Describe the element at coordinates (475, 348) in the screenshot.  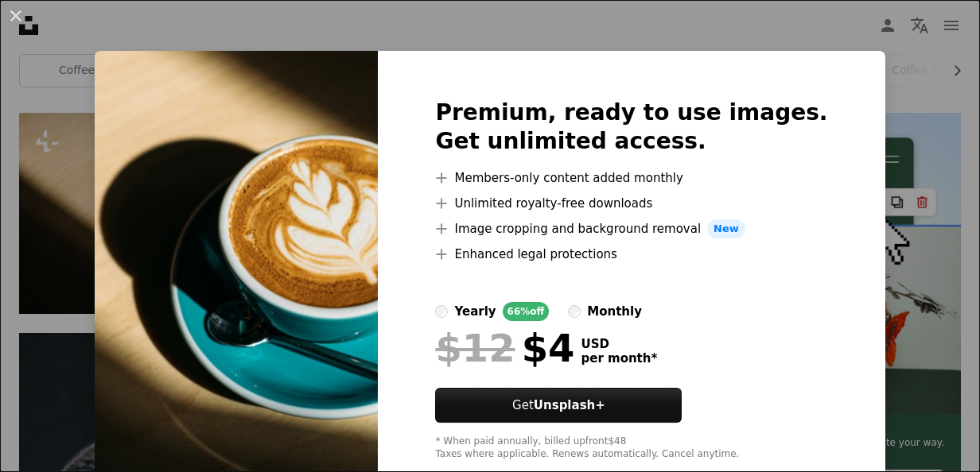
I see `span: $12` at that location.